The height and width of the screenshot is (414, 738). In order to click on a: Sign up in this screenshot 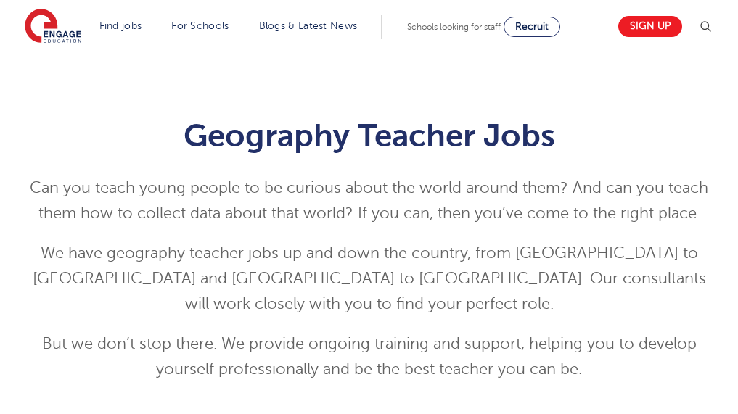, I will do `click(650, 26)`.